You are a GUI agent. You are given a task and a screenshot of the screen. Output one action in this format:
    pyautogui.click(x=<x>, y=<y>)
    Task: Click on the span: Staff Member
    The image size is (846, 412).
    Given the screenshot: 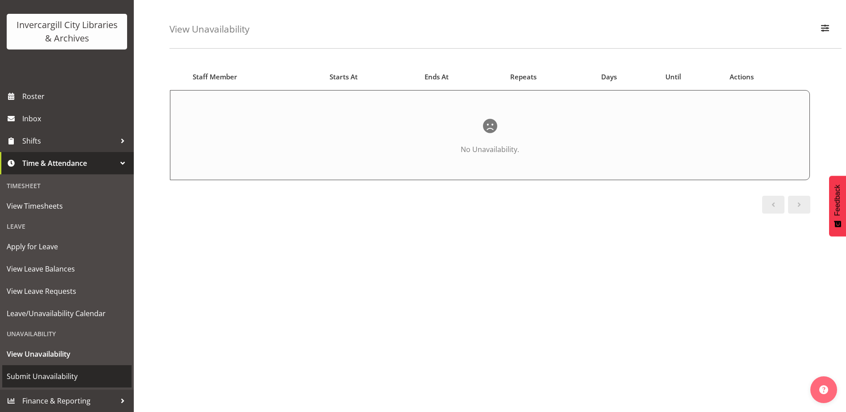 What is the action you would take?
    pyautogui.click(x=215, y=77)
    